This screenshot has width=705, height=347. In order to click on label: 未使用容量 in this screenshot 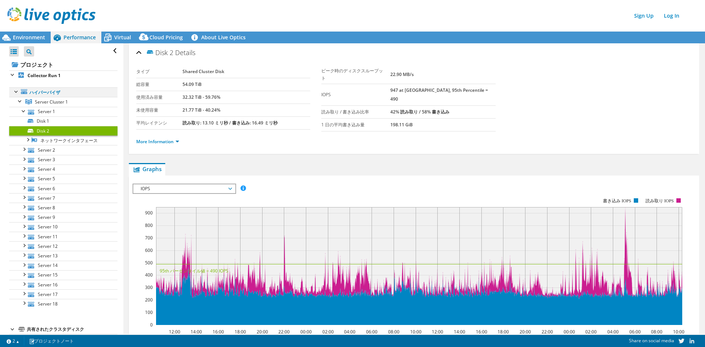, I will do `click(159, 110)`.